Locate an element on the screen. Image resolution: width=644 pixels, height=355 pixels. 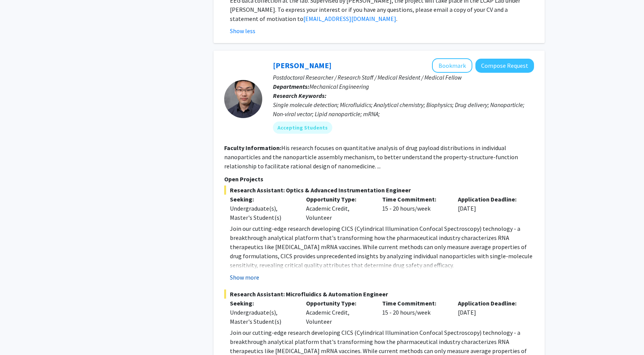
div: Single molecule detection; Microfluidics; Analytical chemistry; Biophysics; Drug delivery; Nanopa... is located at coordinates (404, 109).